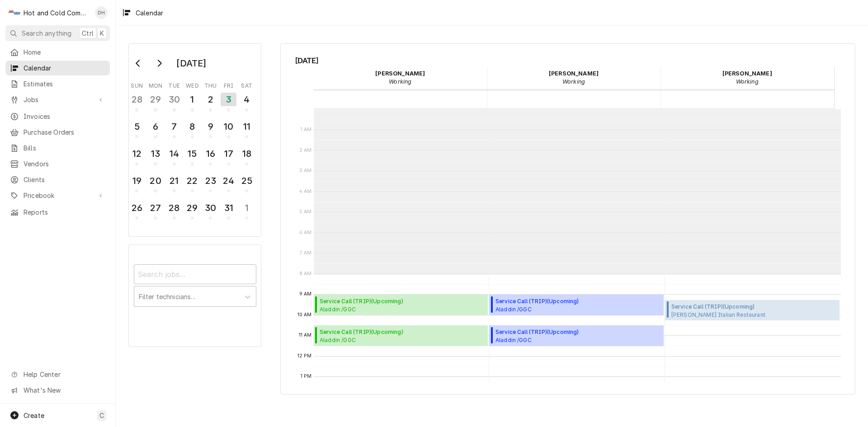 Image resolution: width=868 pixels, height=427 pixels. What do you see at coordinates (305, 274) in the screenshot?
I see `span: 8 AM` at bounding box center [305, 274].